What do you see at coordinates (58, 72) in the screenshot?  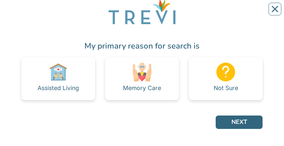 I see `img: AL.png` at bounding box center [58, 72].